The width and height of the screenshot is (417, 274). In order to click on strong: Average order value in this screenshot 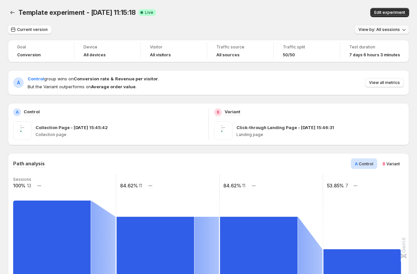, I will do `click(113, 87)`.